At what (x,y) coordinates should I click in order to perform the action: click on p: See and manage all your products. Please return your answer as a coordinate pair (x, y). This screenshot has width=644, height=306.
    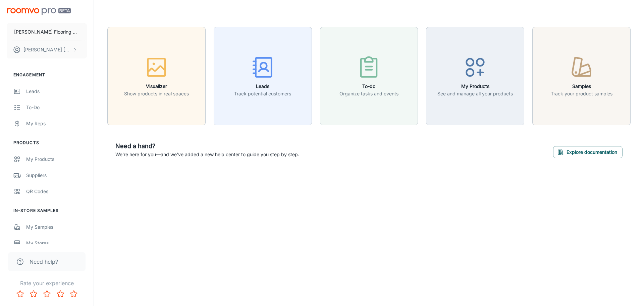
    Looking at the image, I should click on (475, 94).